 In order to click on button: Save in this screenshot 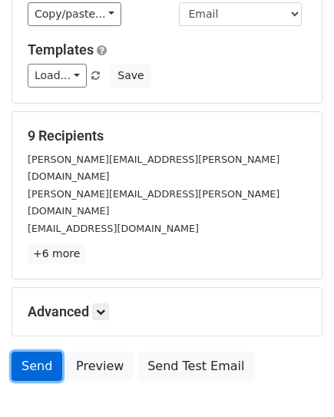, I will do `click(131, 75)`.